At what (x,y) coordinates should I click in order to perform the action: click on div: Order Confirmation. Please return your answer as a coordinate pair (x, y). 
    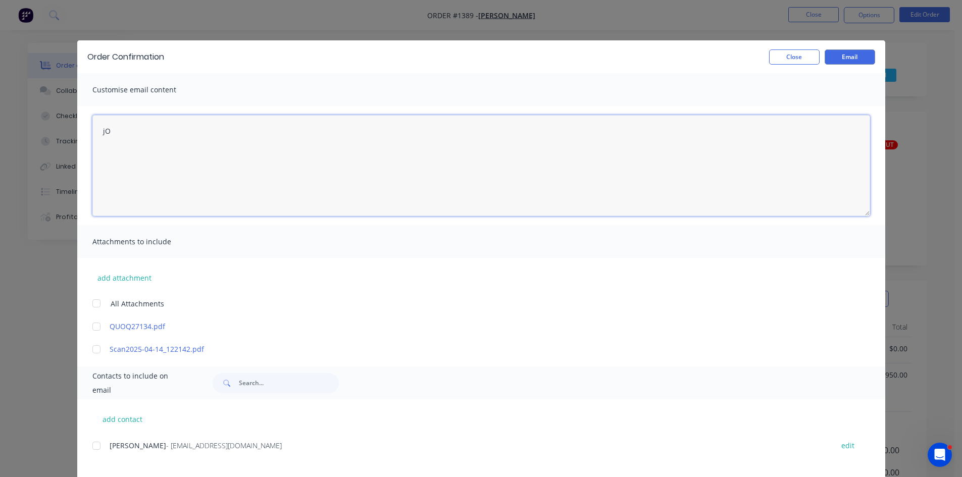
    Looking at the image, I should click on (126, 57).